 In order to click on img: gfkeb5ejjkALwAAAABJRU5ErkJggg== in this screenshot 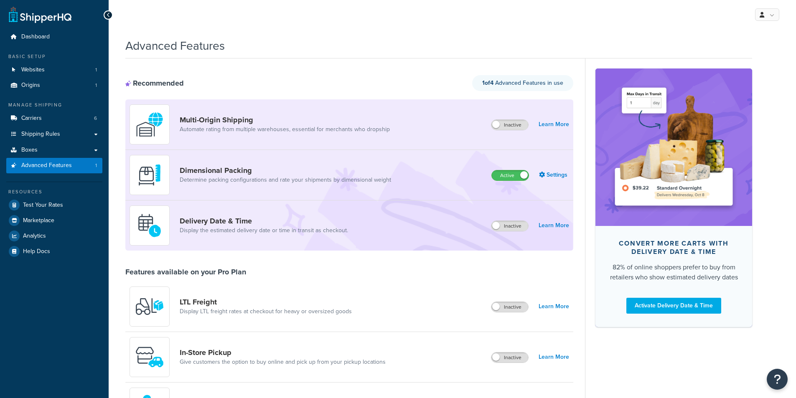, I will do `click(150, 226)`.